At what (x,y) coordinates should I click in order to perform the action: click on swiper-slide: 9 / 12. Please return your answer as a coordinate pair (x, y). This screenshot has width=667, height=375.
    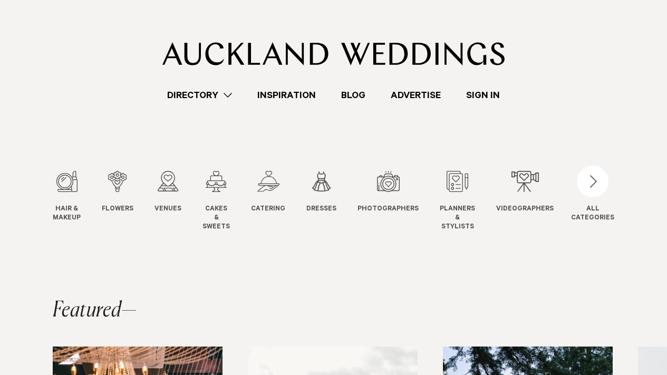
    Looking at the image, I should click on (535, 201).